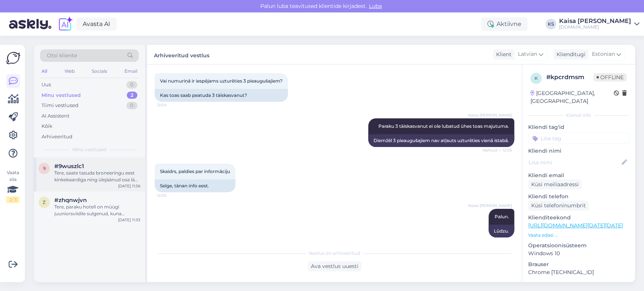 The height and width of the screenshot is (291, 644). Describe the element at coordinates (502, 216) in the screenshot. I see `span: Palun.` at that location.